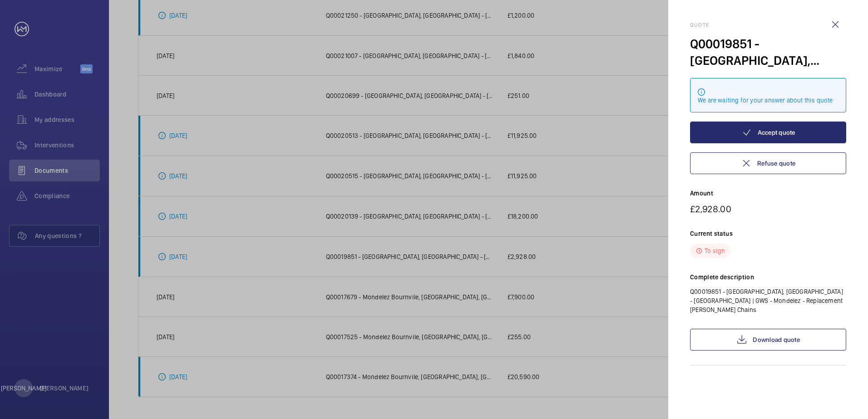  I want to click on button: Refuse quote, so click(768, 164).